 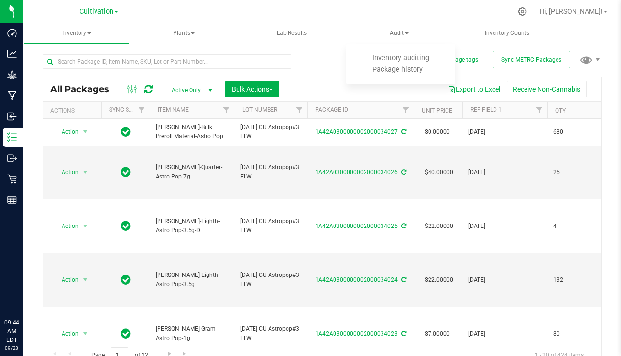 I want to click on span: 25, so click(x=572, y=172).